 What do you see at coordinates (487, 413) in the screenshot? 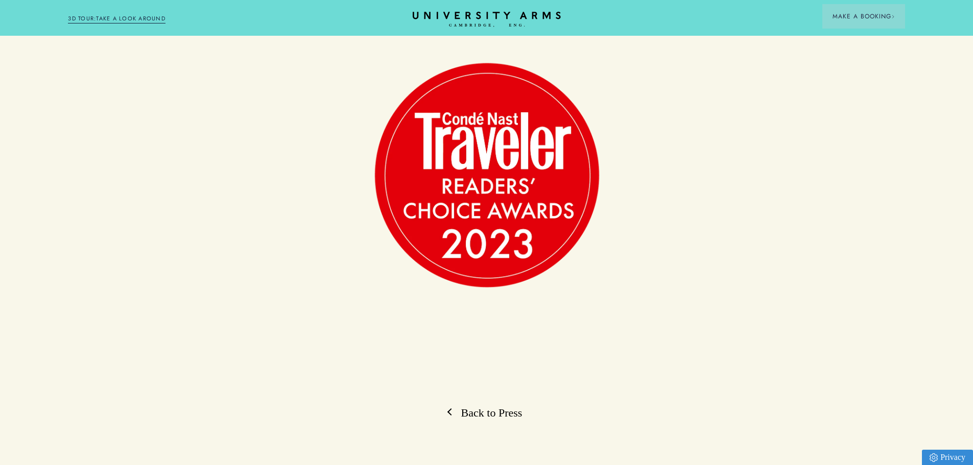
I see `a: Back to Press` at bounding box center [487, 413].